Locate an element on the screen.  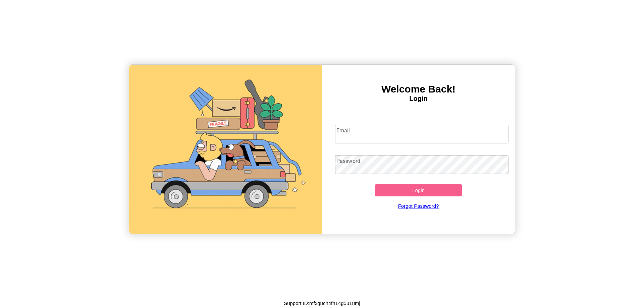
p: Support ID: mfxq8ch4fh14g5u18mj is located at coordinates (322, 303).